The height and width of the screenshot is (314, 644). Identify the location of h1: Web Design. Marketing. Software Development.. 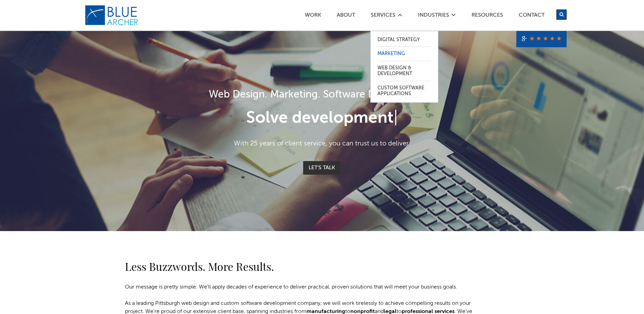
(322, 95).